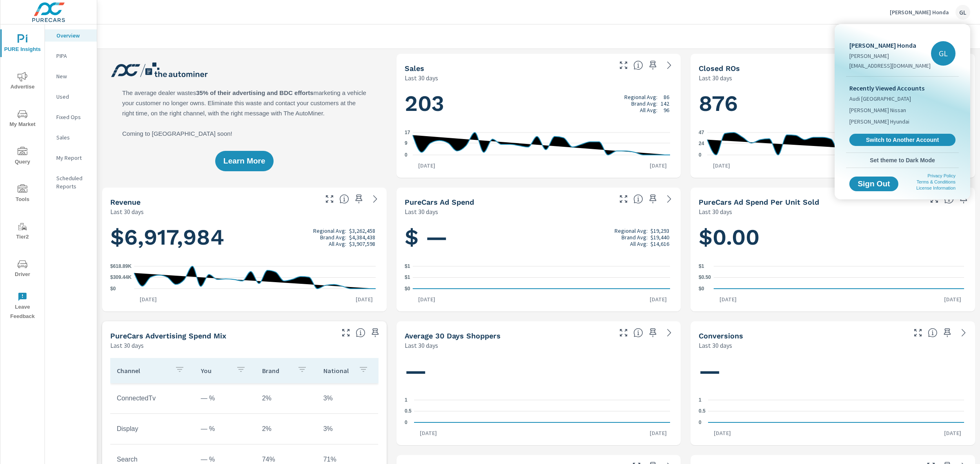 This screenshot has width=980, height=464. I want to click on a: Privacy Policy, so click(941, 176).